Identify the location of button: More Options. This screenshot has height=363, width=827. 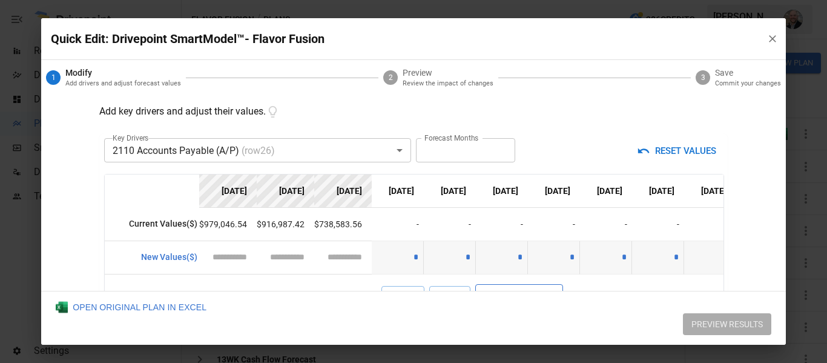
(519, 294).